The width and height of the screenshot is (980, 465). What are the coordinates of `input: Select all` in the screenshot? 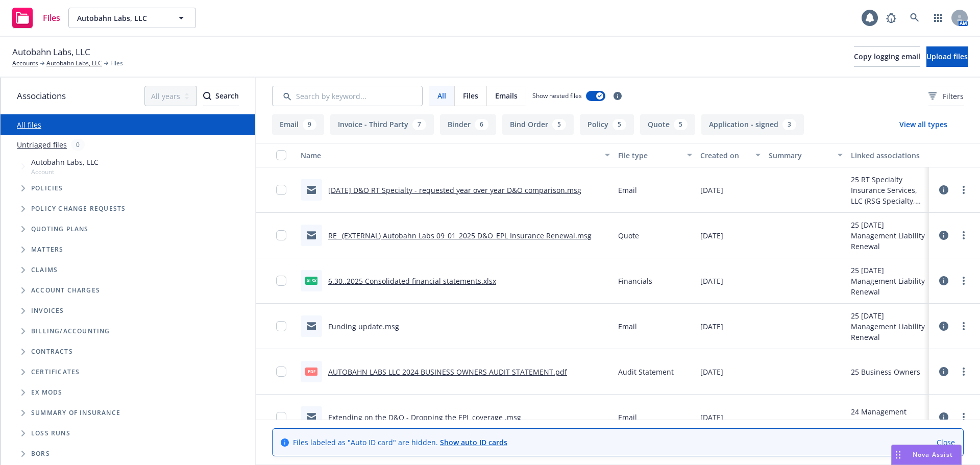 It's located at (282, 155).